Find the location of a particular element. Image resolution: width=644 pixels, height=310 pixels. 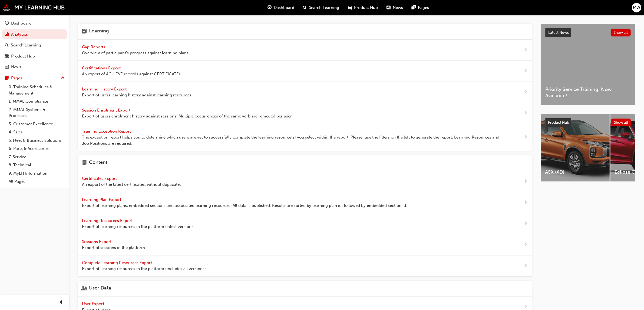

div: Pages is located at coordinates (16, 78).